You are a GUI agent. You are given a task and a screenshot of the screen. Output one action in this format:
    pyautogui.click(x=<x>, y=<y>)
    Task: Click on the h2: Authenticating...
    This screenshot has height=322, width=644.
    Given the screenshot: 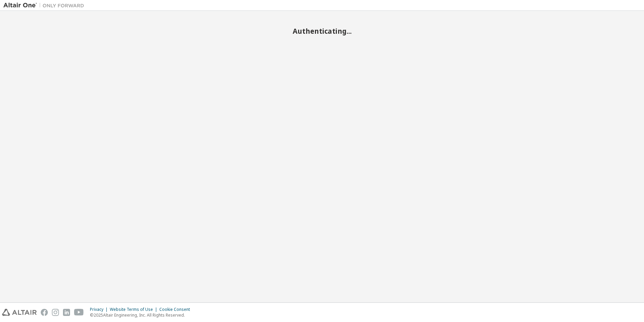 What is the action you would take?
    pyautogui.click(x=322, y=31)
    